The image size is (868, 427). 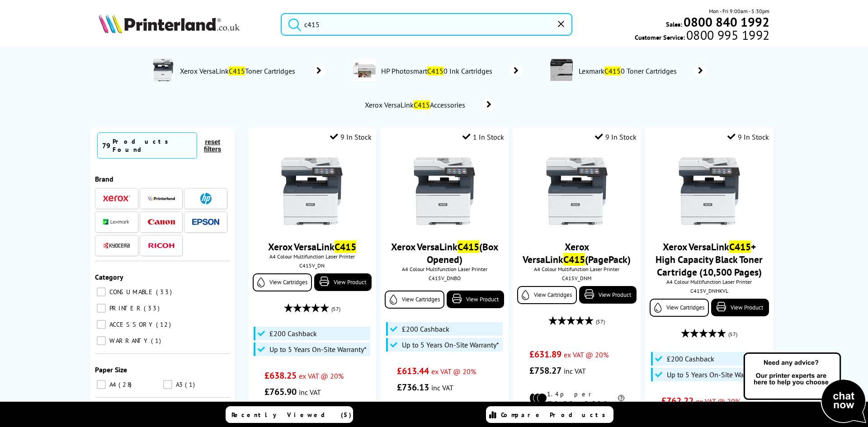 I want to click on a: Xerox VersaLinkC415(Box Opened), so click(x=445, y=253).